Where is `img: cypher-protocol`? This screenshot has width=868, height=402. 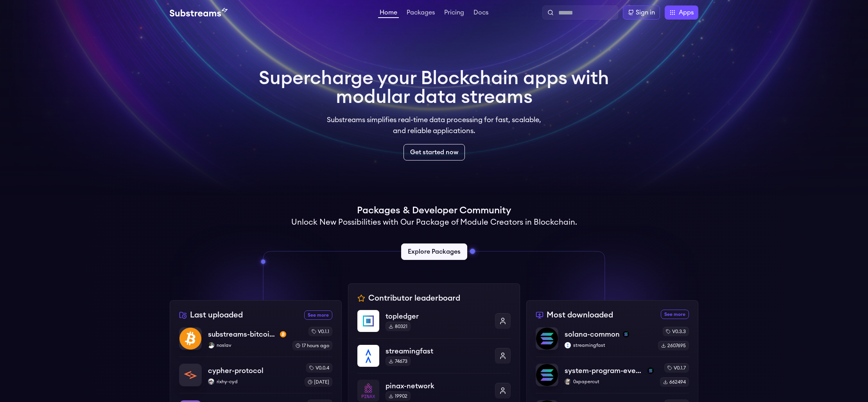
img: cypher-protocol is located at coordinates (190, 375).